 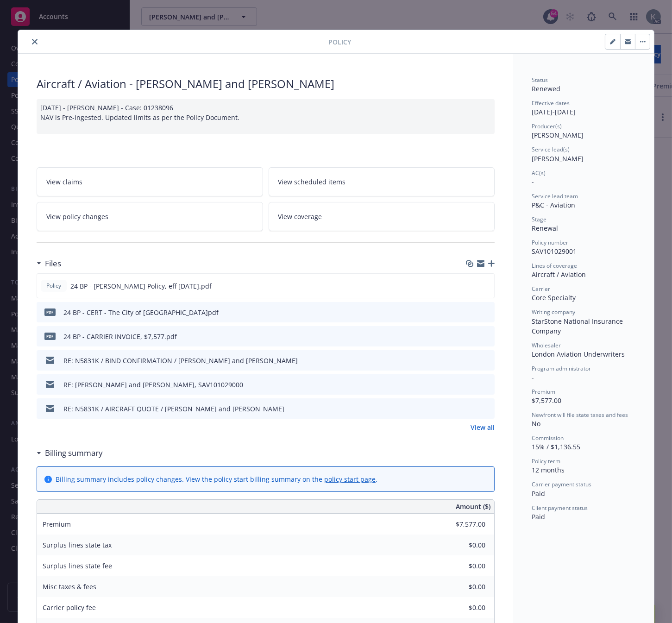 I want to click on span: Surplus lines state tax, so click(x=77, y=545).